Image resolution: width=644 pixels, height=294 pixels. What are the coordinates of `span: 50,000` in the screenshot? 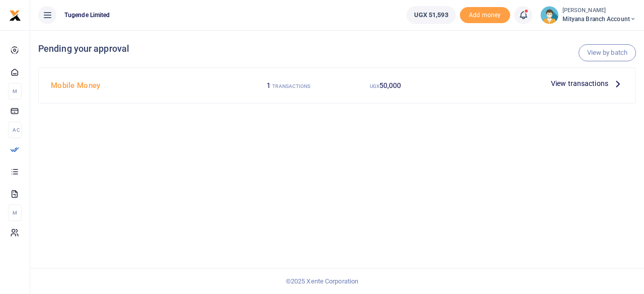 It's located at (390, 85).